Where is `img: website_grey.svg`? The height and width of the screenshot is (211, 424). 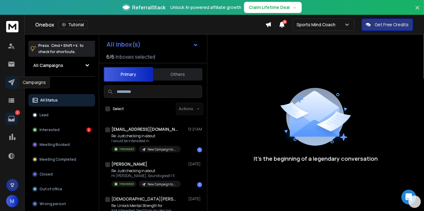 img: website_grey.svg is located at coordinates (12, 19).